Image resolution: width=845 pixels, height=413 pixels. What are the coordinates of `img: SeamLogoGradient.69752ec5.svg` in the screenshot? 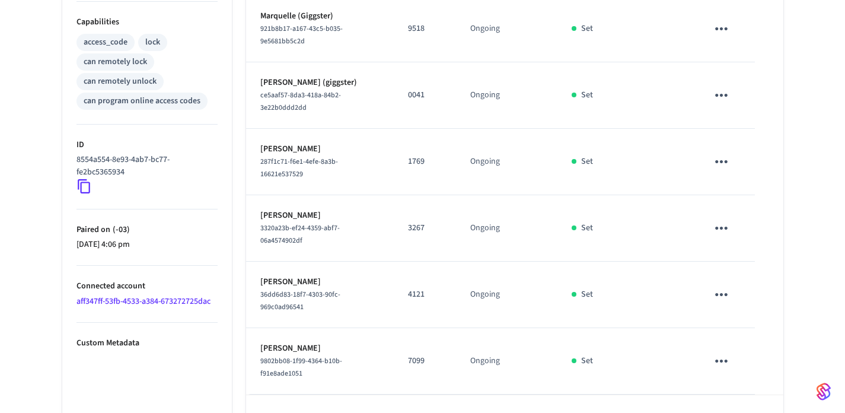 It's located at (823, 391).